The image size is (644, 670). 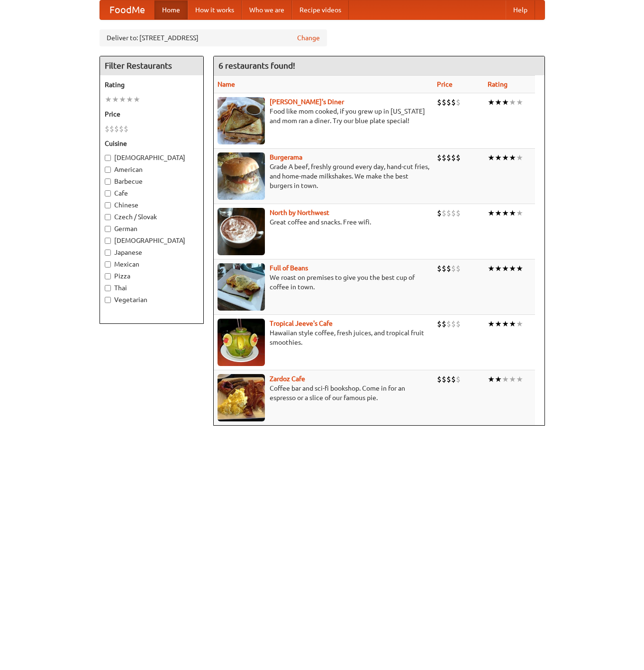 What do you see at coordinates (152, 181) in the screenshot?
I see `label: Barbecue` at bounding box center [152, 181].